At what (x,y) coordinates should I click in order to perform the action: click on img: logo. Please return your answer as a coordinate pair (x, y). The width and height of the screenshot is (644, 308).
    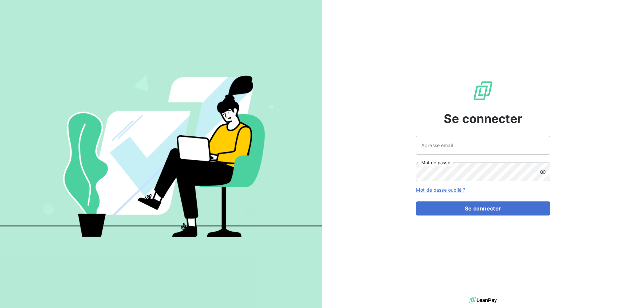
    Looking at the image, I should click on (483, 300).